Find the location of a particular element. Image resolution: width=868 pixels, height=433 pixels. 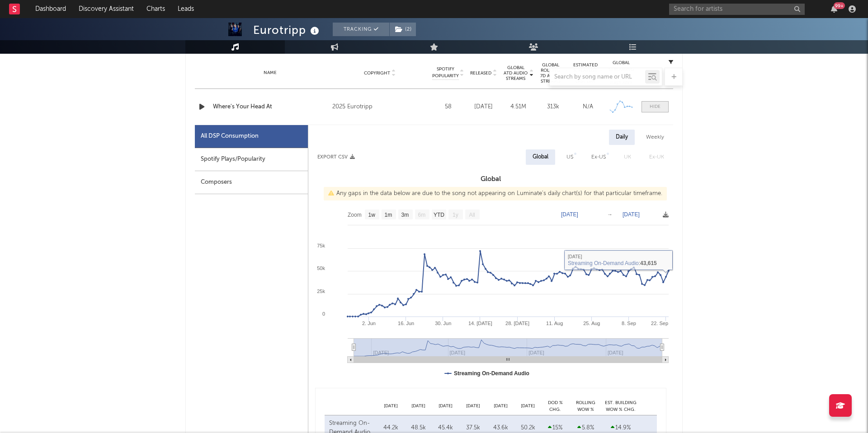

div: 15 % is located at coordinates (555, 428).